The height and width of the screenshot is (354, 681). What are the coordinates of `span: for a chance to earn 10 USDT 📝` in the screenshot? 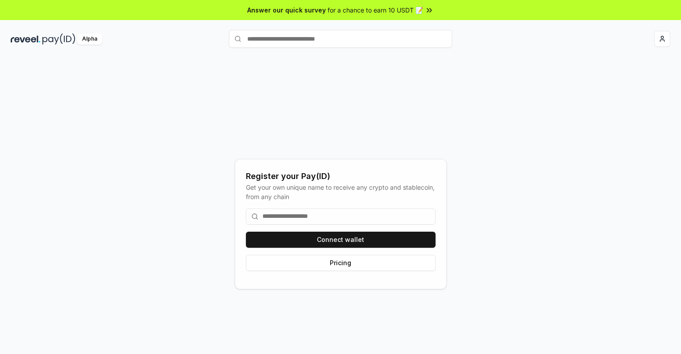 It's located at (375, 10).